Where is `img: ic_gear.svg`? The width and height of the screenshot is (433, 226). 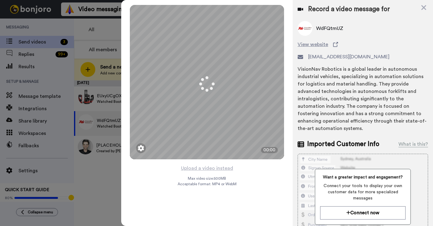
img: ic_gear.svg is located at coordinates (141, 148).